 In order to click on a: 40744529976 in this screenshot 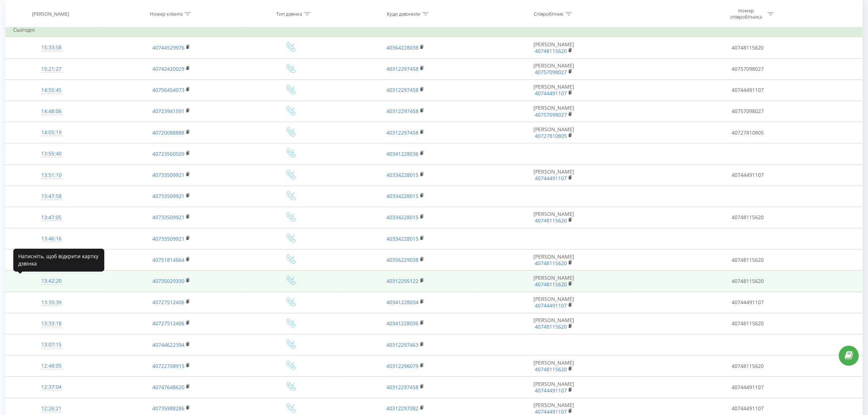, I will do `click(168, 47)`.